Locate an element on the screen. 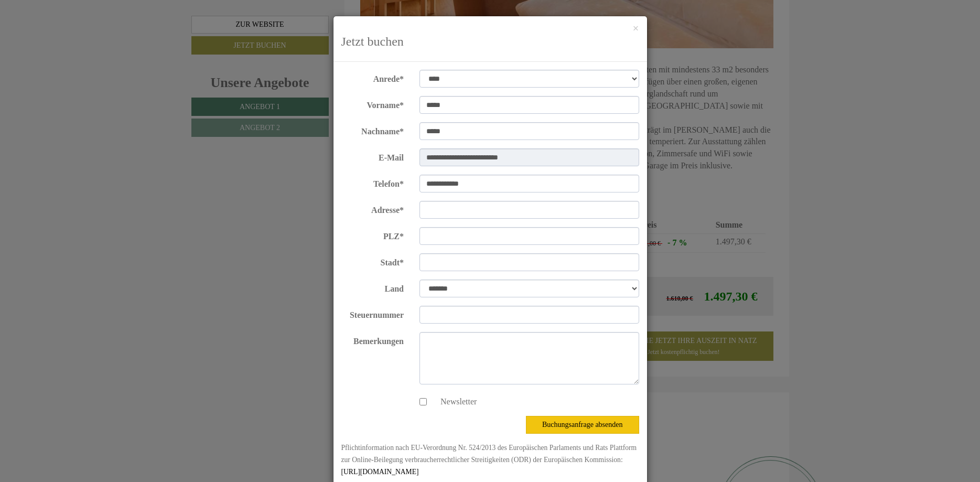  button: Buchungsanfrage absenden is located at coordinates (582, 425).